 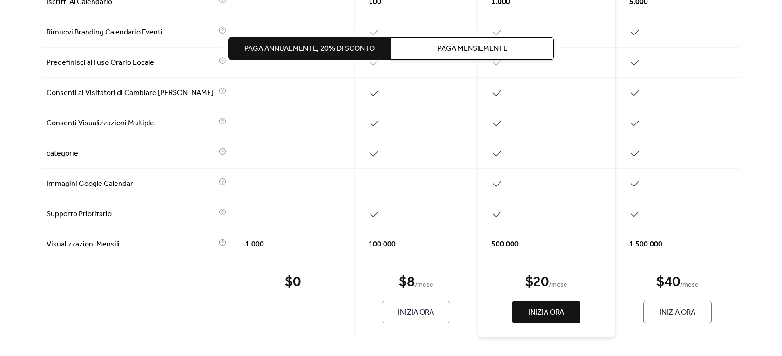 I want to click on div: $ 40, so click(x=668, y=282).